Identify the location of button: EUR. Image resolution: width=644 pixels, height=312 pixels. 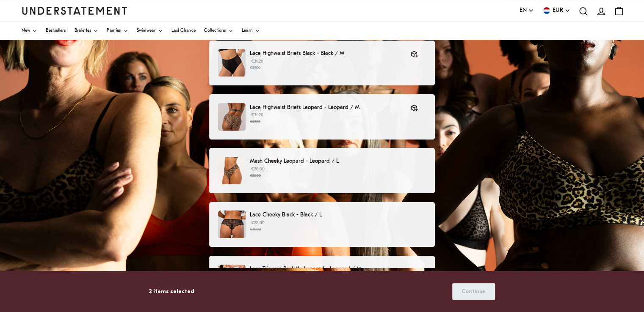
(556, 10).